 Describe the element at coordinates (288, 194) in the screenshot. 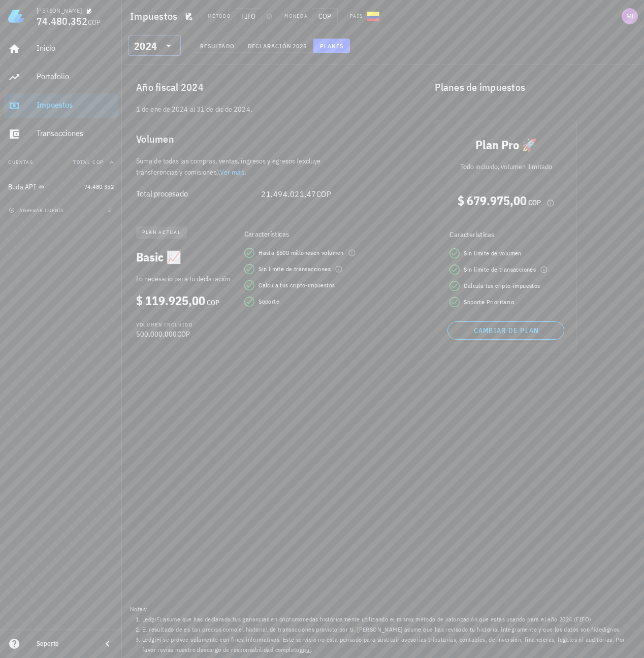

I see `span: 21.494.021,47` at that location.